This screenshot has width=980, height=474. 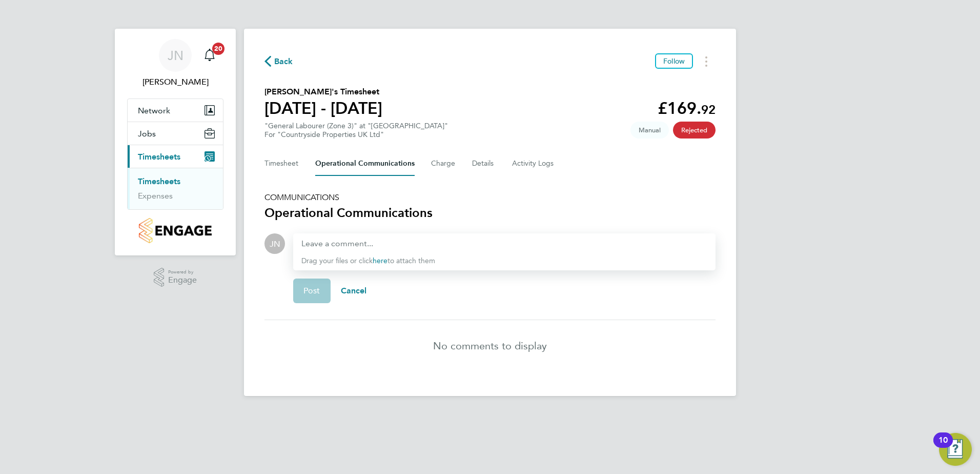 I want to click on a: Go to home page, so click(x=175, y=230).